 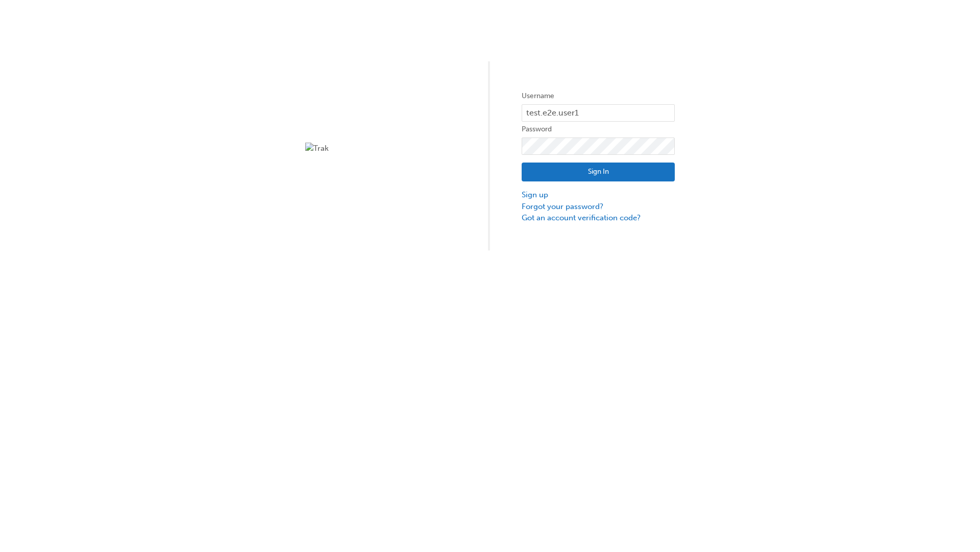 I want to click on label: Password, so click(x=598, y=129).